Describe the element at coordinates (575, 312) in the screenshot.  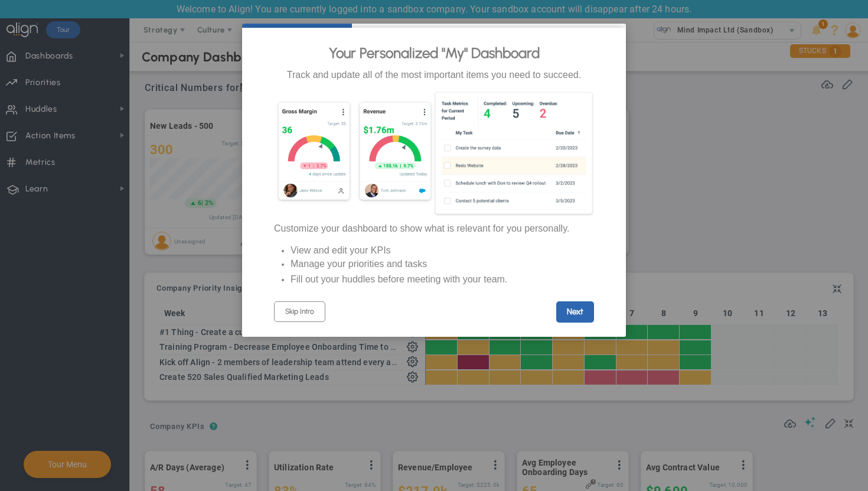
I see `a: Next` at that location.